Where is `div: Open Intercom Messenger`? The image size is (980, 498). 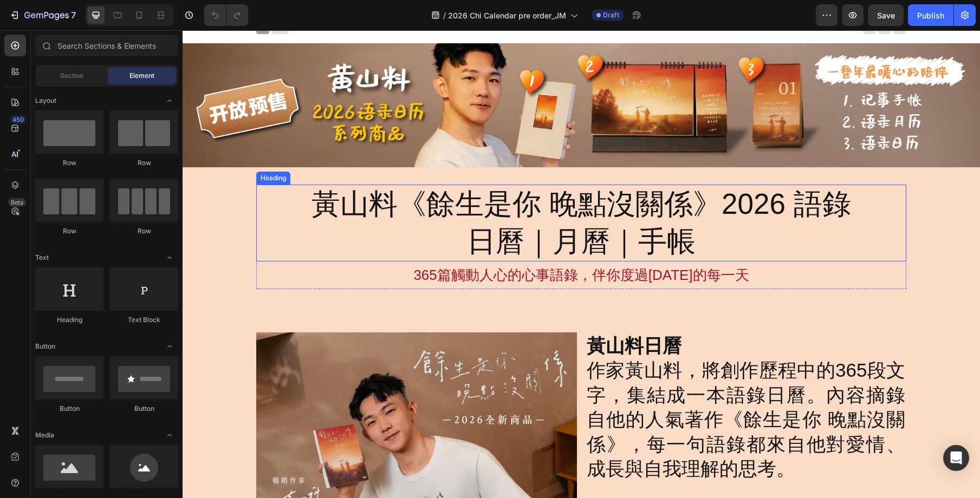
div: Open Intercom Messenger is located at coordinates (956, 458).